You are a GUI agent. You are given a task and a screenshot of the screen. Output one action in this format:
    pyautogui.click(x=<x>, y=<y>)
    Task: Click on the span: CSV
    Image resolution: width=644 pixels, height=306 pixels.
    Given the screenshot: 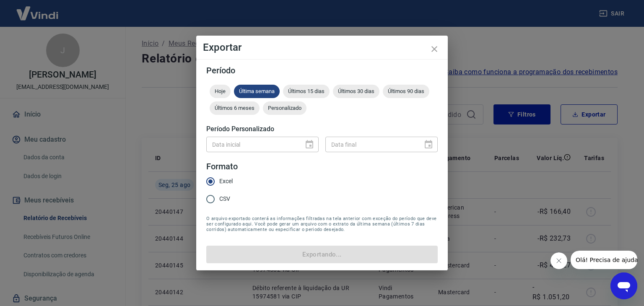 What is the action you would take?
    pyautogui.click(x=224, y=199)
    